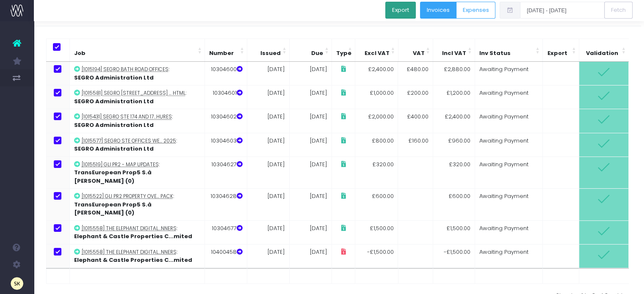  I want to click on span: Due, so click(317, 53).